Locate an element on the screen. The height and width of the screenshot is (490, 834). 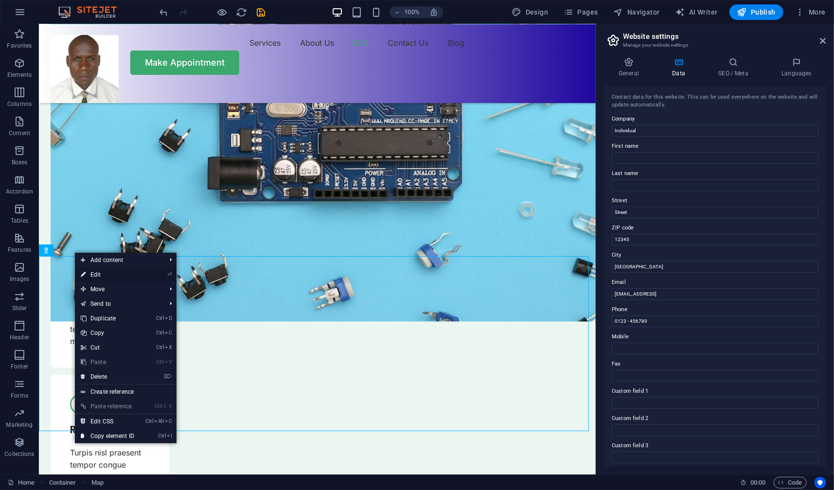
button: Code is located at coordinates (790, 483).